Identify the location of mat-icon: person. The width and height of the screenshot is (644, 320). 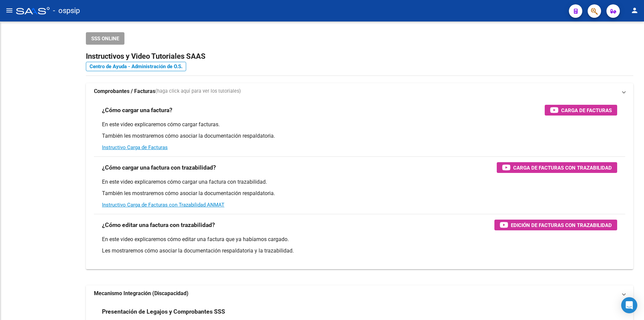
(635, 10).